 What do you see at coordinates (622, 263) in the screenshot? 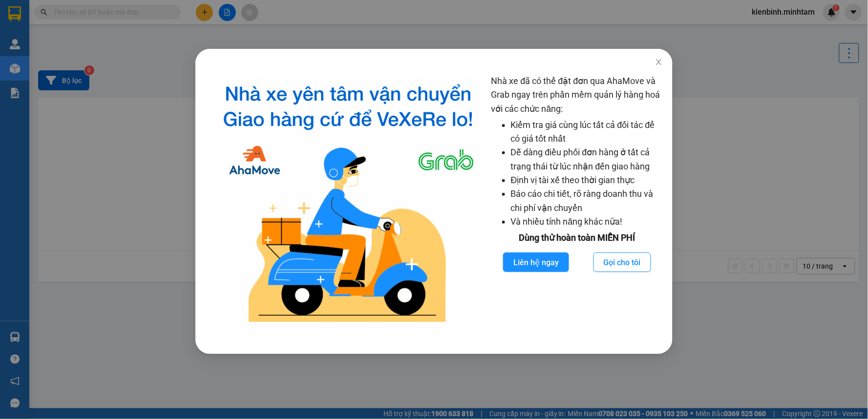
I see `button: Gọi cho tôi` at bounding box center [622, 263].